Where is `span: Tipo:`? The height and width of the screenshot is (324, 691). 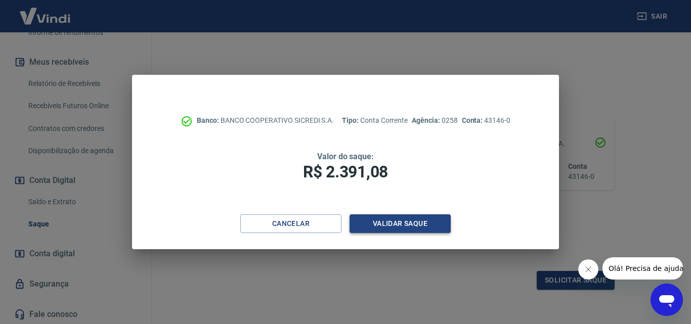
span: Tipo: is located at coordinates (351, 120).